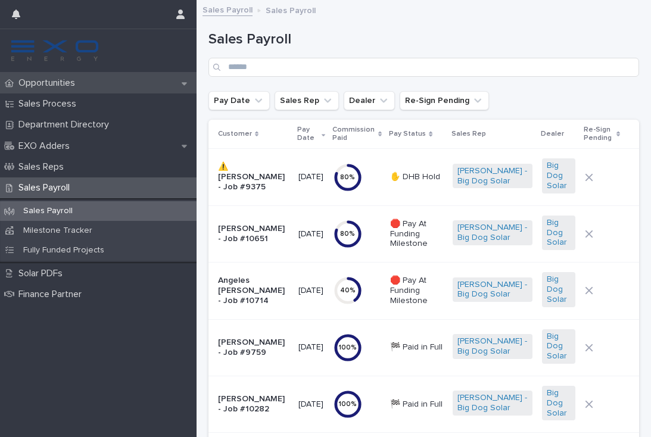 The height and width of the screenshot is (437, 651). What do you see at coordinates (307, 101) in the screenshot?
I see `button: Sales Rep` at bounding box center [307, 101].